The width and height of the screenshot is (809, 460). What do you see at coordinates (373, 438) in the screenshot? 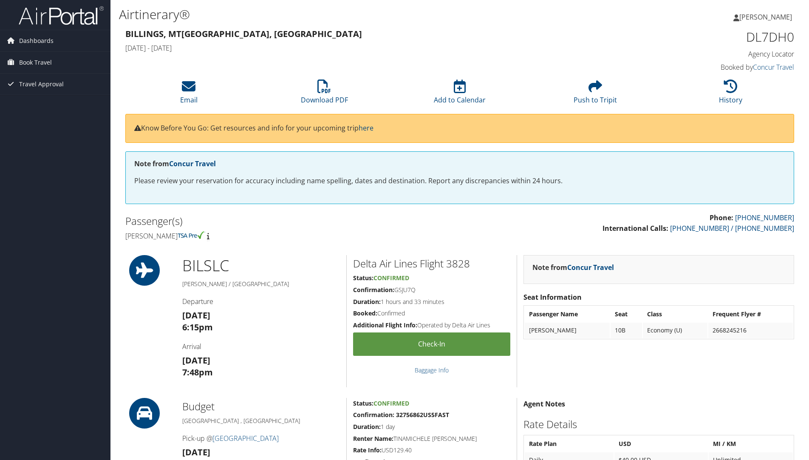
I see `strong: Renter Name:` at bounding box center [373, 438].